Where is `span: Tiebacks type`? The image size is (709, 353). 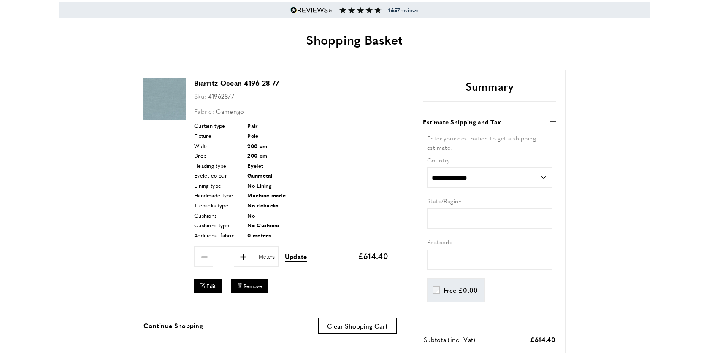
span: Tiebacks type is located at coordinates (219, 206).